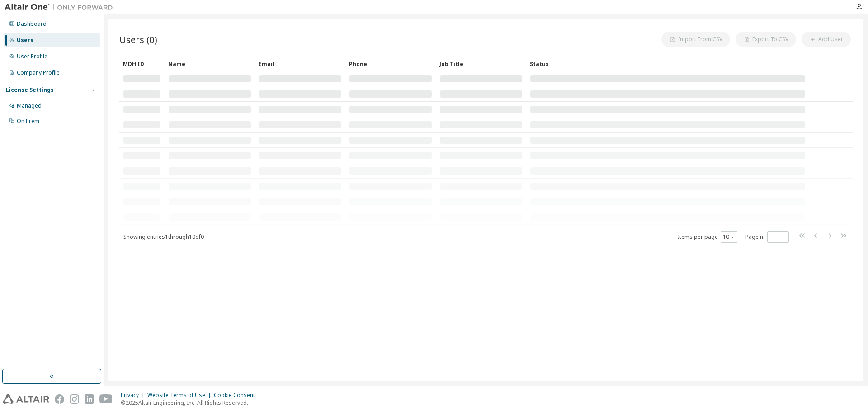 Image resolution: width=868 pixels, height=412 pixels. What do you see at coordinates (696, 39) in the screenshot?
I see `button: Import From CSV` at bounding box center [696, 39].